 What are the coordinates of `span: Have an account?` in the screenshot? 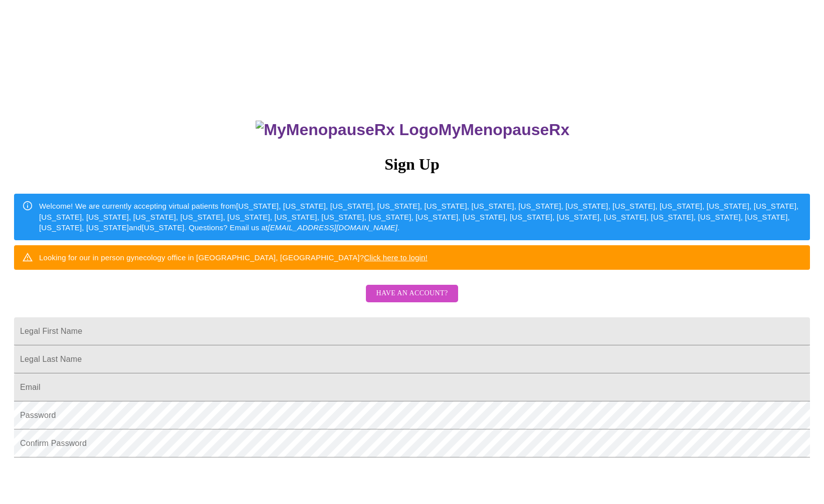 It's located at (411, 293).